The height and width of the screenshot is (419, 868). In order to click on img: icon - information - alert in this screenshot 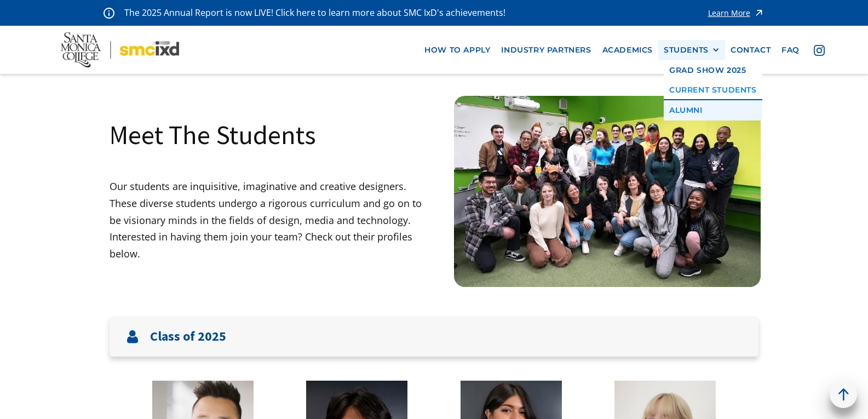, I will do `click(109, 12)`.